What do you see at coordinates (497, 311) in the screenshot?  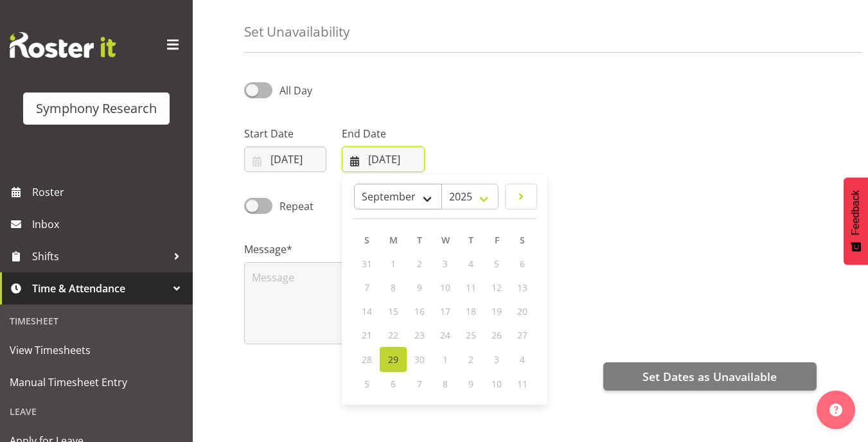 I see `span: 19` at bounding box center [497, 311].